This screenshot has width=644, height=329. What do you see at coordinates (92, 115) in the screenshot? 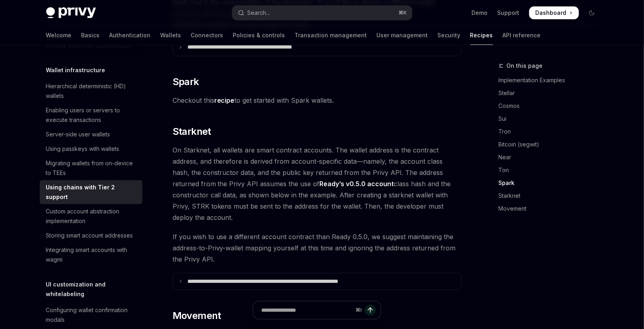
I see `div: Enabling users or servers to execute transactions` at bounding box center [92, 115].